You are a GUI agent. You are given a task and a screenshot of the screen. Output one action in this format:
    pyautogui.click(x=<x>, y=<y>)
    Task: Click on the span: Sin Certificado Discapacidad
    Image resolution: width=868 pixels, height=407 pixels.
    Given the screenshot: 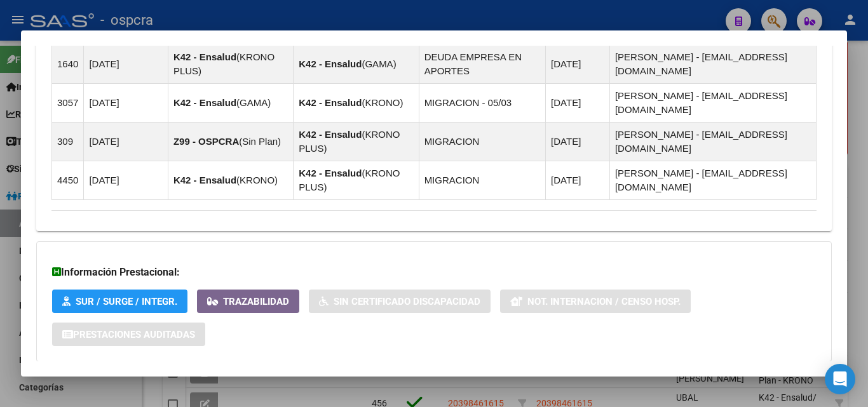 What is the action you would take?
    pyautogui.click(x=407, y=301)
    